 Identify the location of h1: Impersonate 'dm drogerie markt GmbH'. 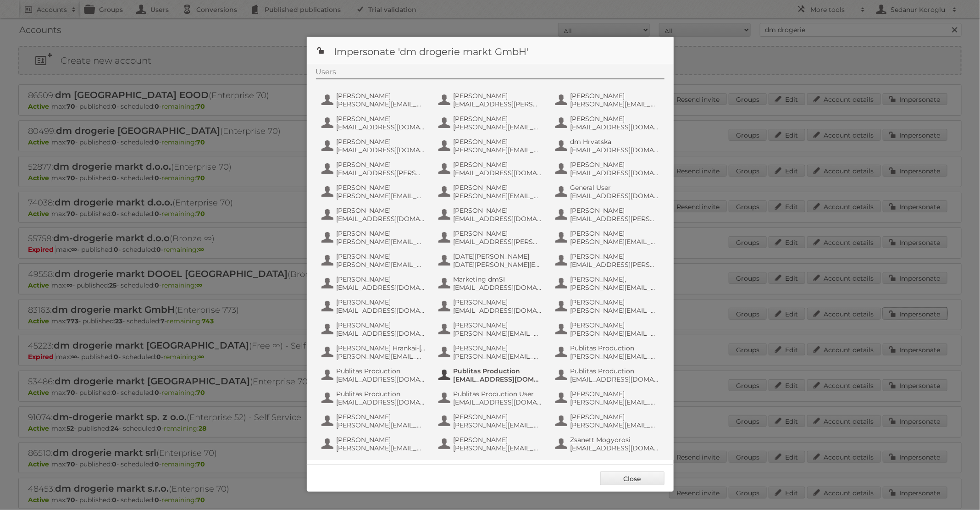
(490, 51).